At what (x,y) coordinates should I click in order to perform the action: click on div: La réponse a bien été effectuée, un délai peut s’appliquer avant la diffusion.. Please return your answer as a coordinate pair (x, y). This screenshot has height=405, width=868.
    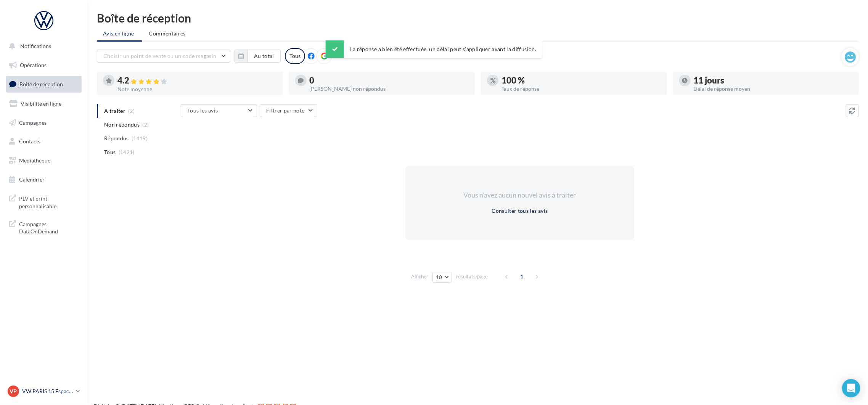
    Looking at the image, I should click on (434, 49).